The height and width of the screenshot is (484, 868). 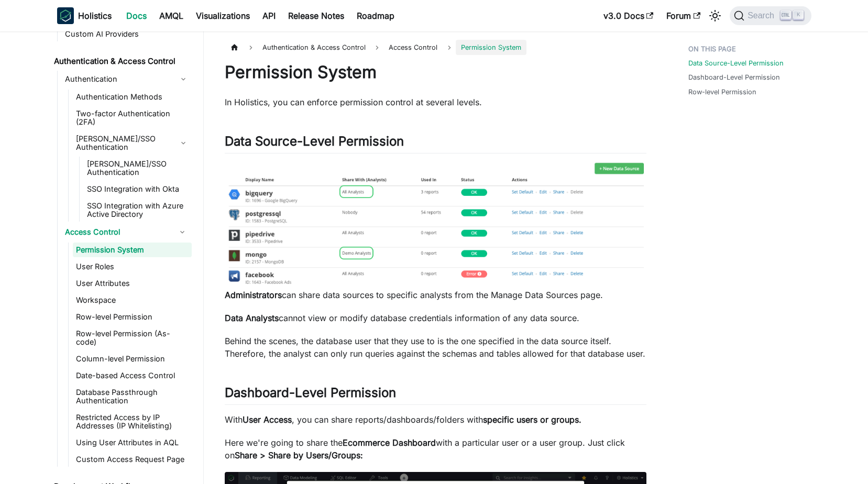 What do you see at coordinates (733, 77) in the screenshot?
I see `a: Dashboard-Level Permission` at bounding box center [733, 77].